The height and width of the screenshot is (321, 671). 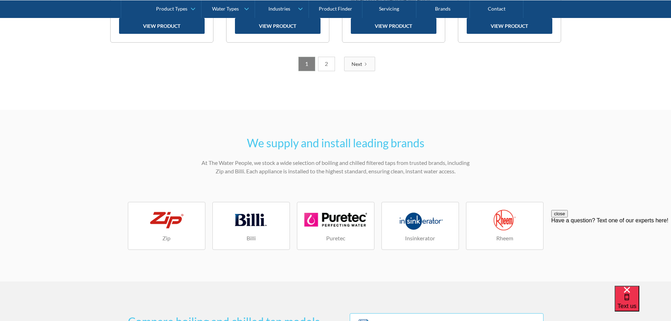 I want to click on a: Insinkerator, so click(x=420, y=226).